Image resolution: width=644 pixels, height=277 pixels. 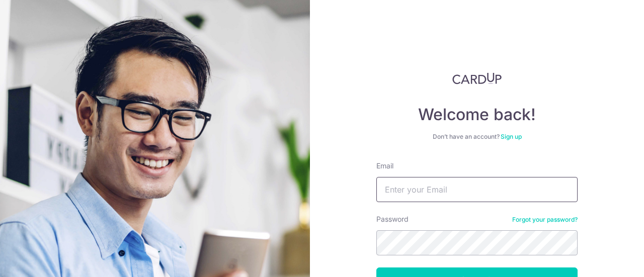 I want to click on div: Don’t have an account?, so click(x=477, y=137).